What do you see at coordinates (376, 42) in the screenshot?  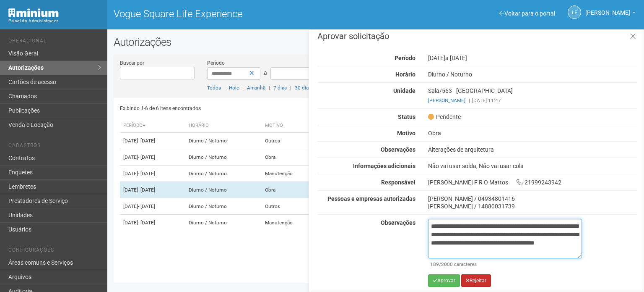 I see `h2: Autorizações` at bounding box center [376, 42].